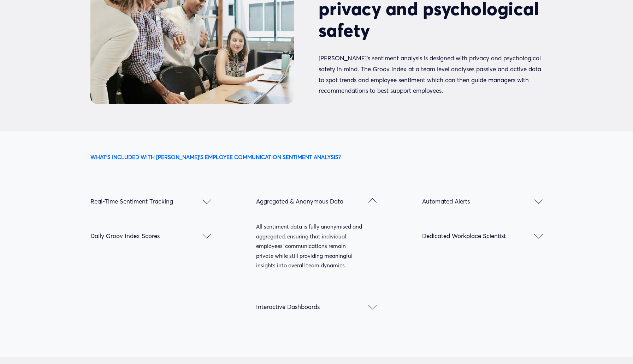 This screenshot has height=364, width=633. I want to click on span: Automated Alerts, so click(478, 201).